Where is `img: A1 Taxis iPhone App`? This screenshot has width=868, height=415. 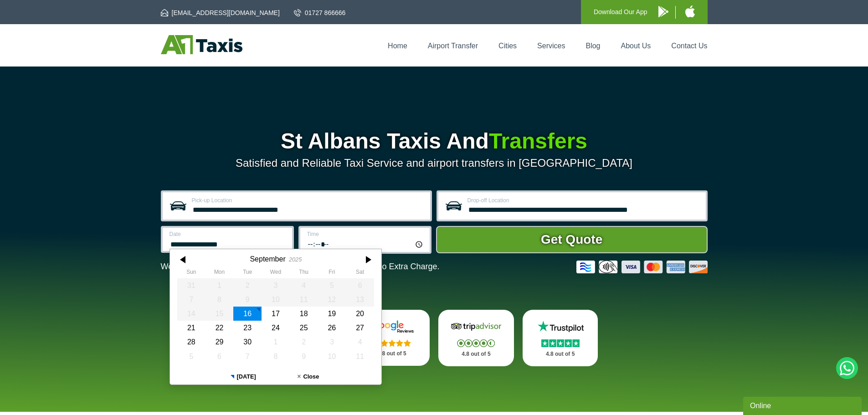 img: A1 Taxis iPhone App is located at coordinates (690, 11).